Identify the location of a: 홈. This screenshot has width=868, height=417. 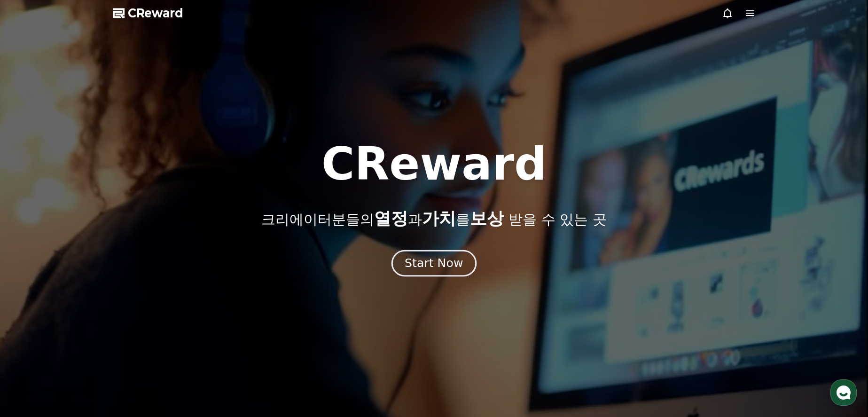
(32, 310).